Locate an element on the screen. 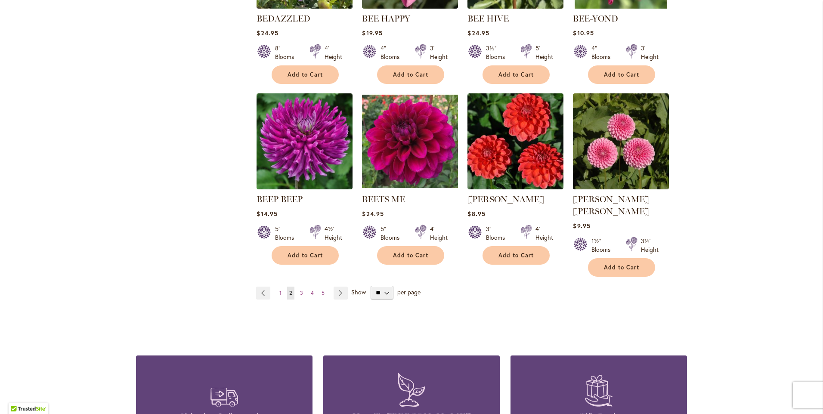 The height and width of the screenshot is (414, 823). div: 3½" Blooms is located at coordinates (498, 53).